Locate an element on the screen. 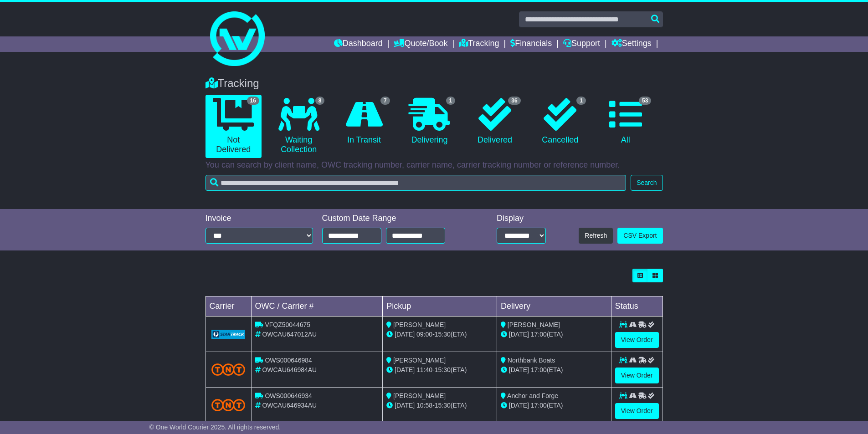  a: CSV Export is located at coordinates (640, 235).